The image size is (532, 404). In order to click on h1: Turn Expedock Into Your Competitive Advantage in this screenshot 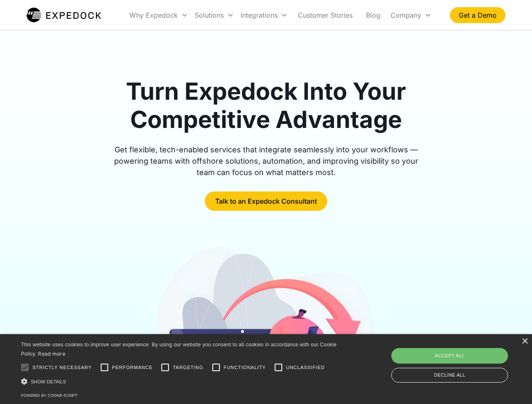, I will do `click(266, 106)`.